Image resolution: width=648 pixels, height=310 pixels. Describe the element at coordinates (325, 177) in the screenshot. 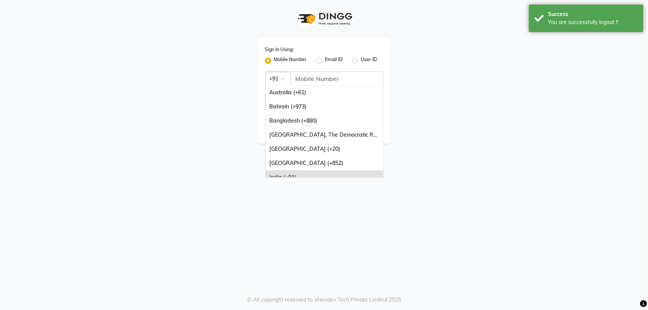

I see `div: India (+91)` at that location.